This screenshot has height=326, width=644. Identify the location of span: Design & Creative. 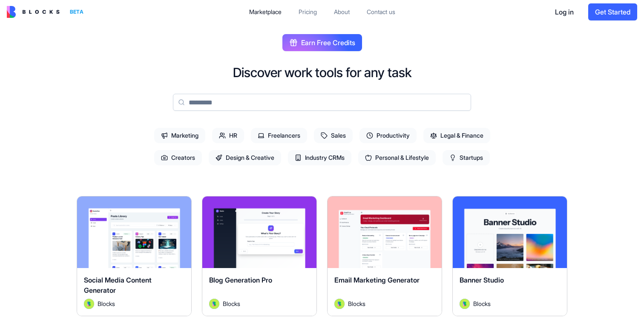
(245, 157).